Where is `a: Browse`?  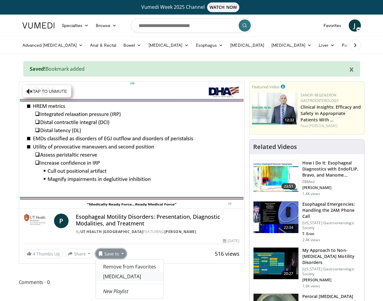 a: Browse is located at coordinates (106, 26).